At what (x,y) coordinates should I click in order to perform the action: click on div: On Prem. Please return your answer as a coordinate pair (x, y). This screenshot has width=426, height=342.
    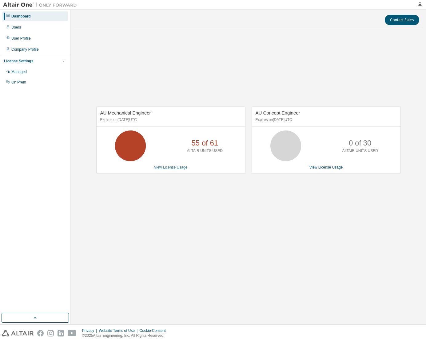
    Looking at the image, I should click on (19, 82).